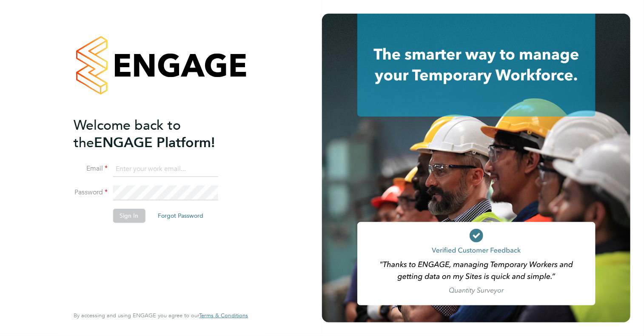 This screenshot has height=336, width=644. What do you see at coordinates (165, 169) in the screenshot?
I see `input: Enter your work email...` at bounding box center [165, 169].